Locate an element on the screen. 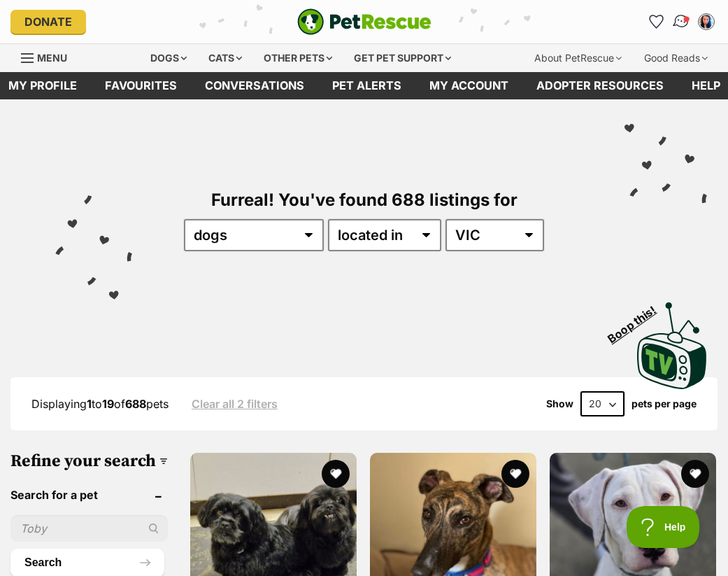 The image size is (728, 576). img: PetRescue TV logo is located at coordinates (673, 346).